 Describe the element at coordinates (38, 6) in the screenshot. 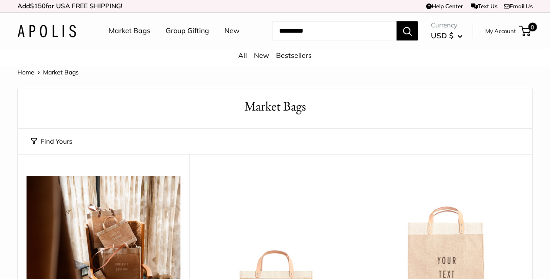

I see `span: $150` at that location.